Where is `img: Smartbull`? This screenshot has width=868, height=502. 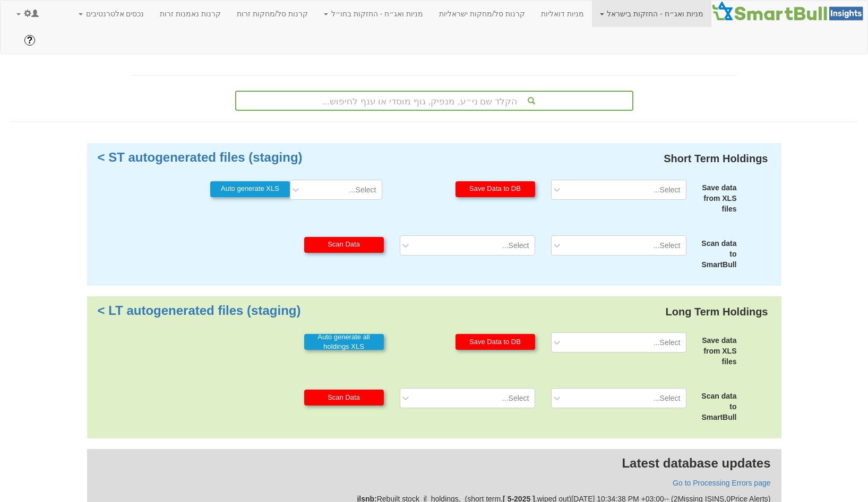 img: Smartbull is located at coordinates (789, 11).